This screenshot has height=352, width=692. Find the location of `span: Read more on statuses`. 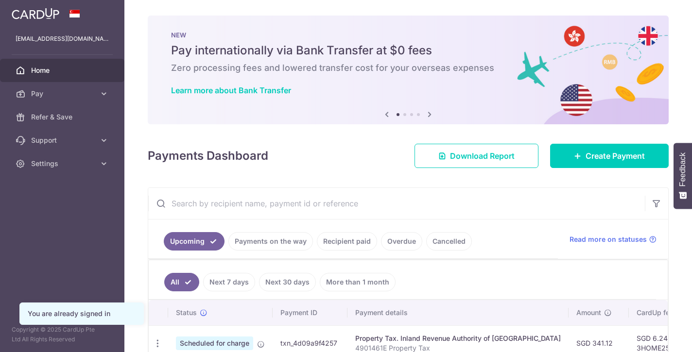

span: Read more on statuses is located at coordinates (608, 240).